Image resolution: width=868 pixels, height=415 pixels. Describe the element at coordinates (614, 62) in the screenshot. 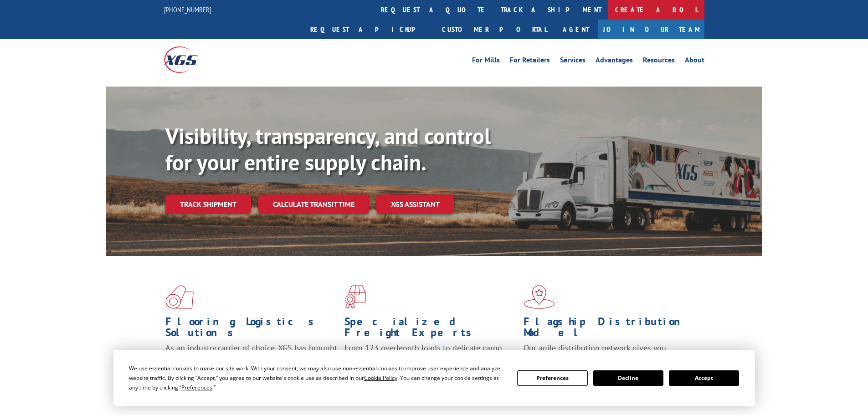

I see `a: Advantages` at that location.